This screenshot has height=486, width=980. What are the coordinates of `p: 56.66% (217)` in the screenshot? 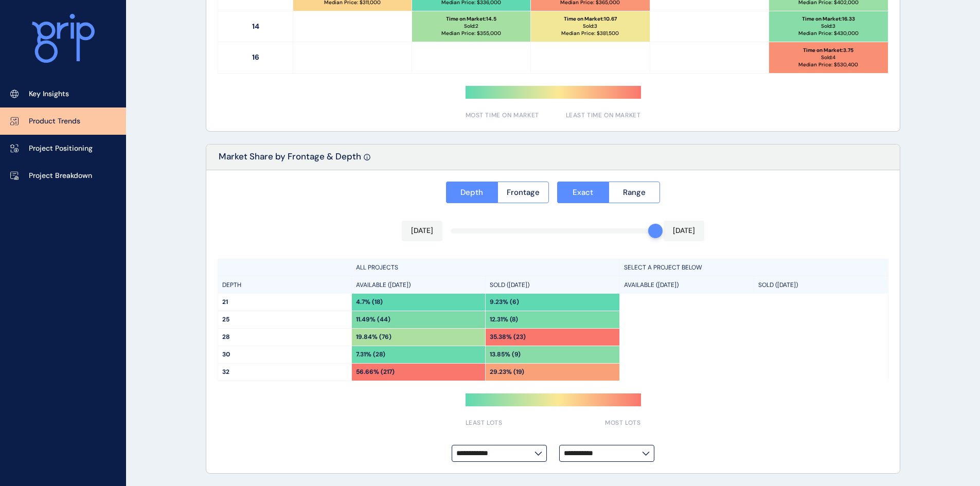 It's located at (375, 372).